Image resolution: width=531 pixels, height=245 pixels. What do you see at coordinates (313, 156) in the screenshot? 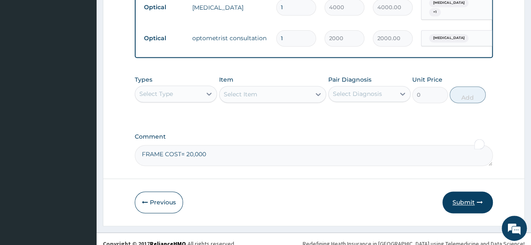
I see `textarea: To enrich screen reader interactions, please activate Accessibility in Grammarly extension settings` at bounding box center [313, 156].